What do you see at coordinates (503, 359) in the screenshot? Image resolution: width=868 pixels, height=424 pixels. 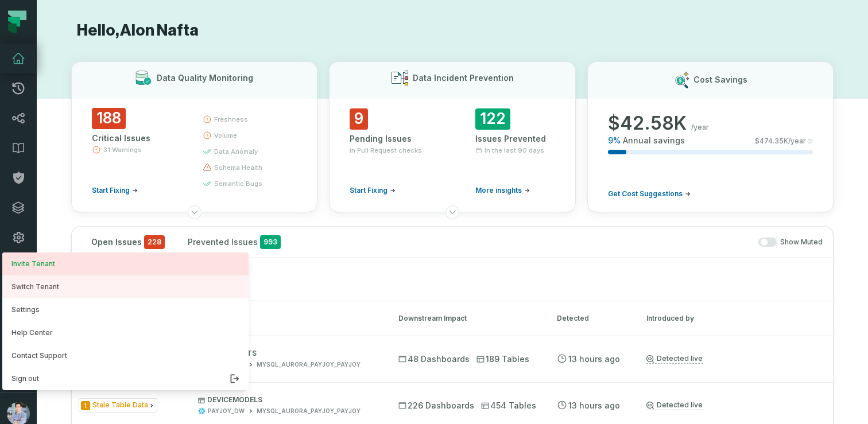 I see `span: 189 Tables` at bounding box center [503, 359].